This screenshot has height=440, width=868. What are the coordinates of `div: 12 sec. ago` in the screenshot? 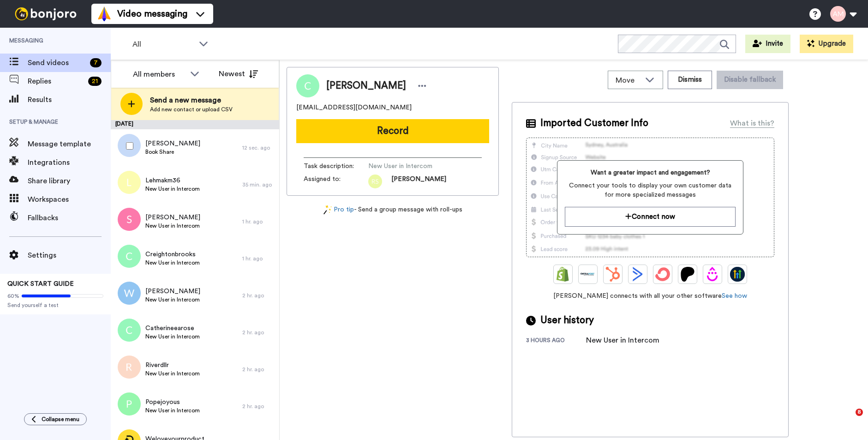 It's located at (258, 148).